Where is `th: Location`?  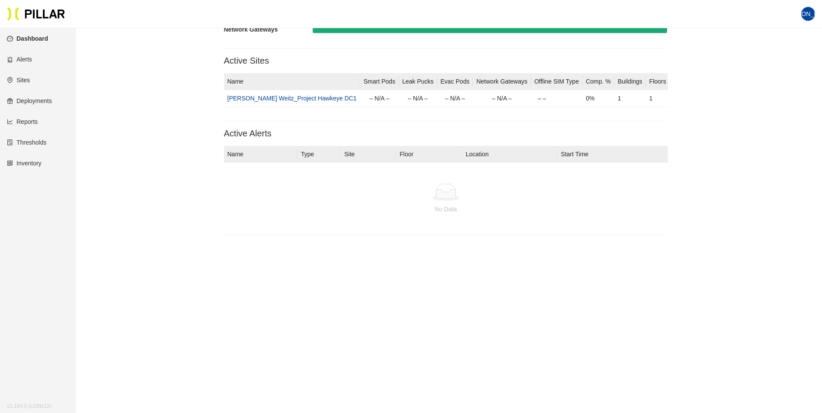 th: Location is located at coordinates (510, 154).